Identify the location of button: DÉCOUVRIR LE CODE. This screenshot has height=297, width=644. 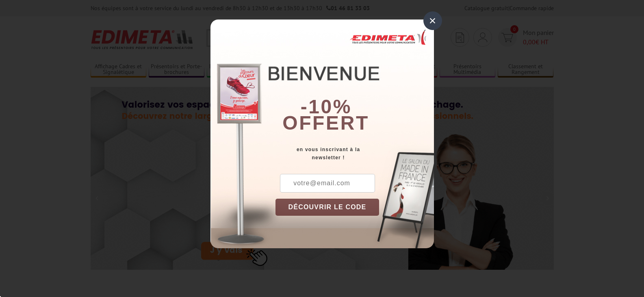
(327, 207).